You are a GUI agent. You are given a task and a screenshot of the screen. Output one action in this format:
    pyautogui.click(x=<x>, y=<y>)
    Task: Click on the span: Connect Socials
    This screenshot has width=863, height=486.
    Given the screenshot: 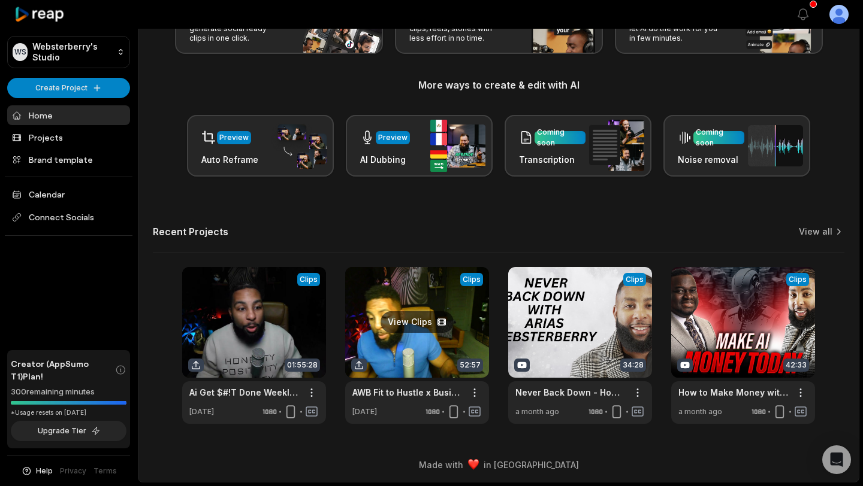 What is the action you would take?
    pyautogui.click(x=68, y=217)
    